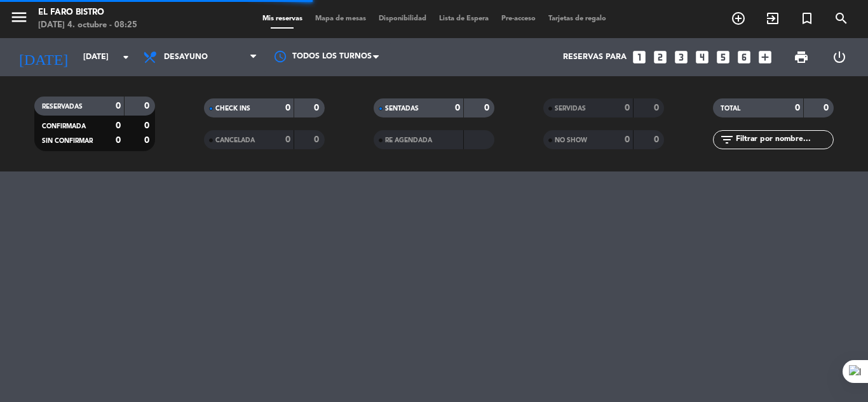 This screenshot has height=402, width=868. I want to click on input: Filtrar por nombre..., so click(783, 140).